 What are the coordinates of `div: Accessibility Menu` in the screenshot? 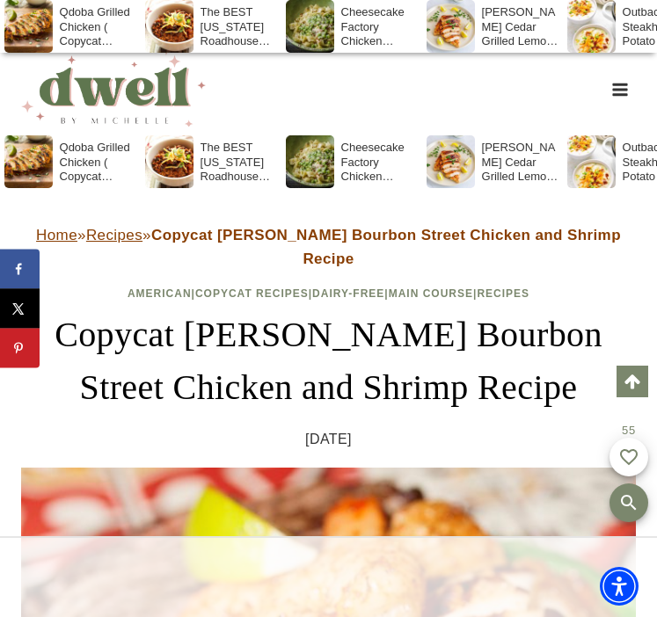 It's located at (619, 586).